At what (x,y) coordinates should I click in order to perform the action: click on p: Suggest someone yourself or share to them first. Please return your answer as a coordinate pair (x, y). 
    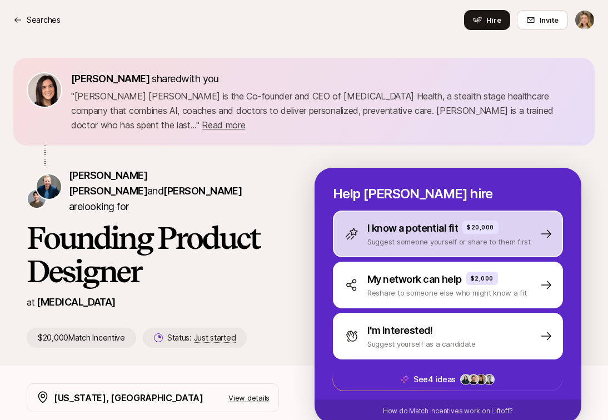
    Looking at the image, I should click on (449, 242).